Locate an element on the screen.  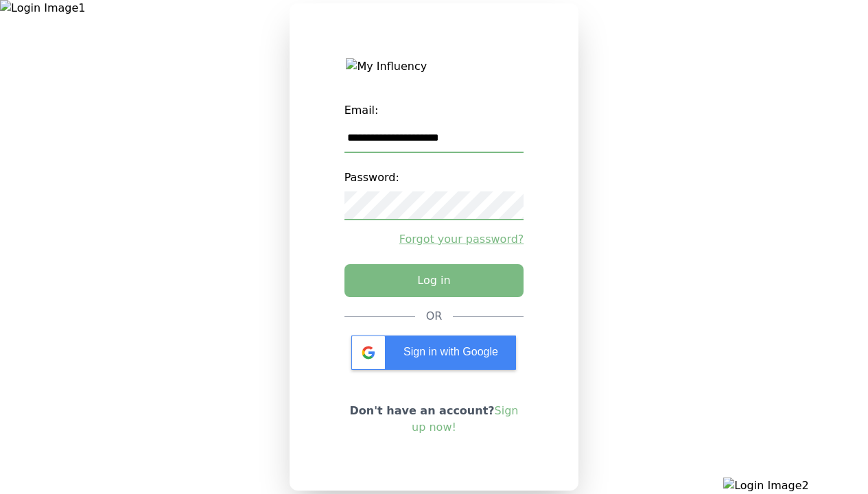
label: Password: is located at coordinates (435, 177).